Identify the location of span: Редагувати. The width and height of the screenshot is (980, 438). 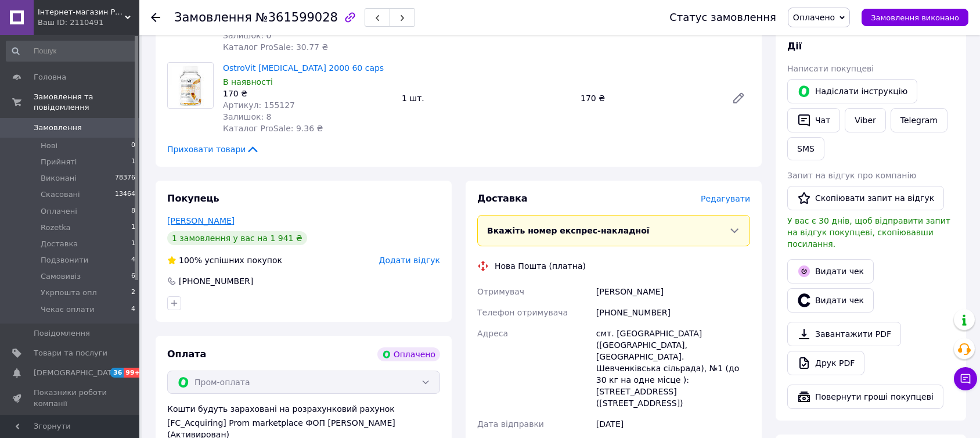
(725, 199).